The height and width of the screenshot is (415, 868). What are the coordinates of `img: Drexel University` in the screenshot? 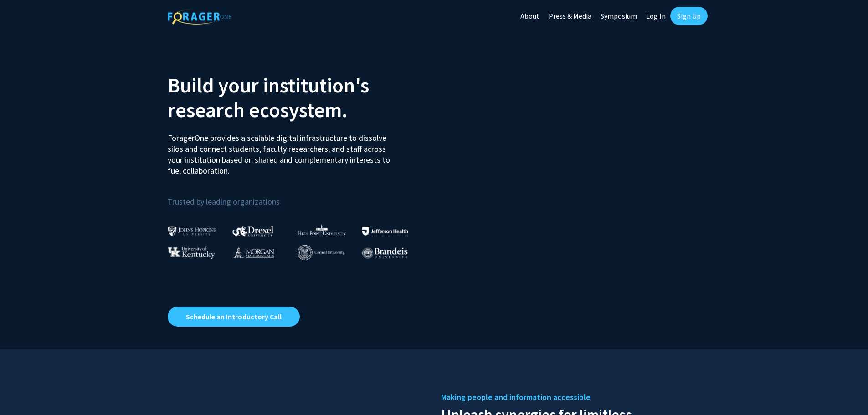 It's located at (253, 231).